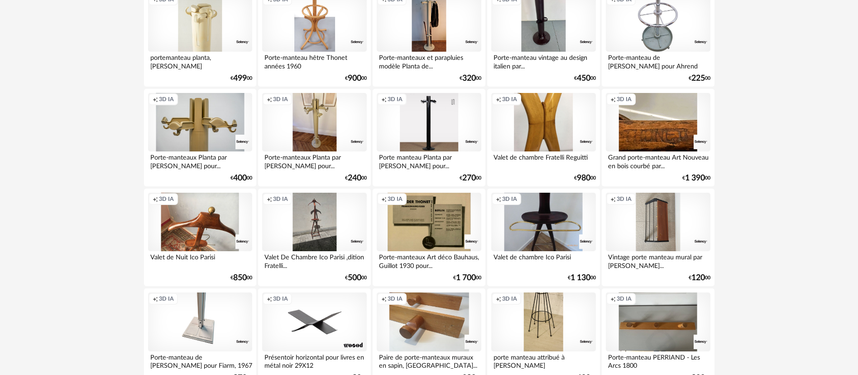  Describe the element at coordinates (429, 260) in the screenshot. I see `div: Porte-manteaux Art déco Bauhaus, Guillot 1930 pour...` at that location.